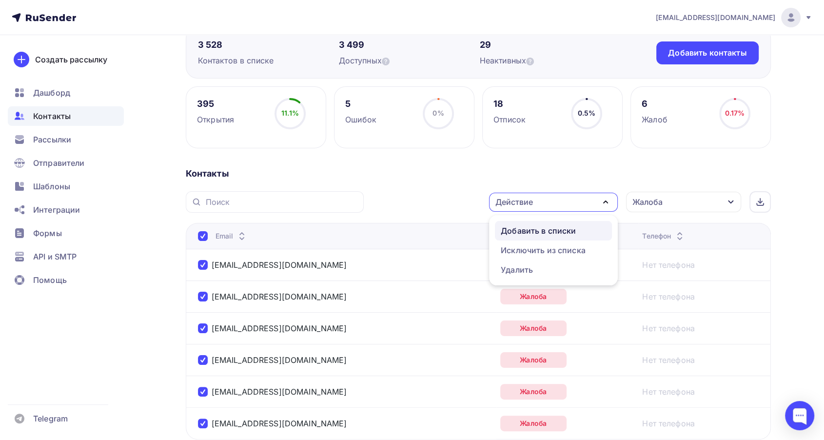  I want to click on div: 18, so click(510, 104).